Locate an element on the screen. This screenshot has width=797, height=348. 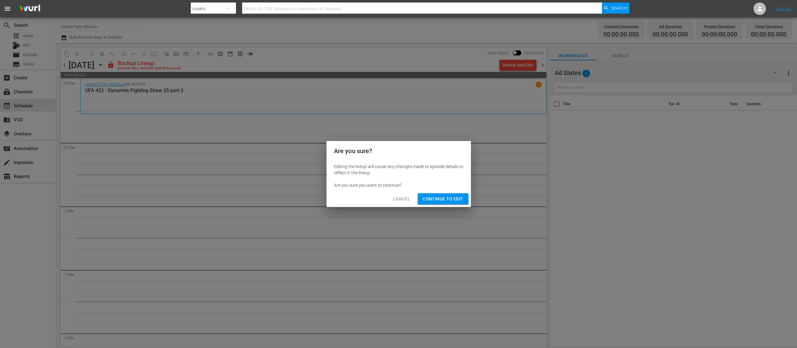
div: Editing the lineup will cause any changes made to episode details to reflect in the lineup. is located at coordinates (399, 170).